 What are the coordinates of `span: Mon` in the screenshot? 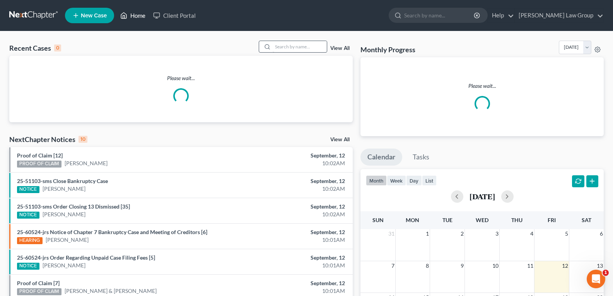 It's located at (412, 220).